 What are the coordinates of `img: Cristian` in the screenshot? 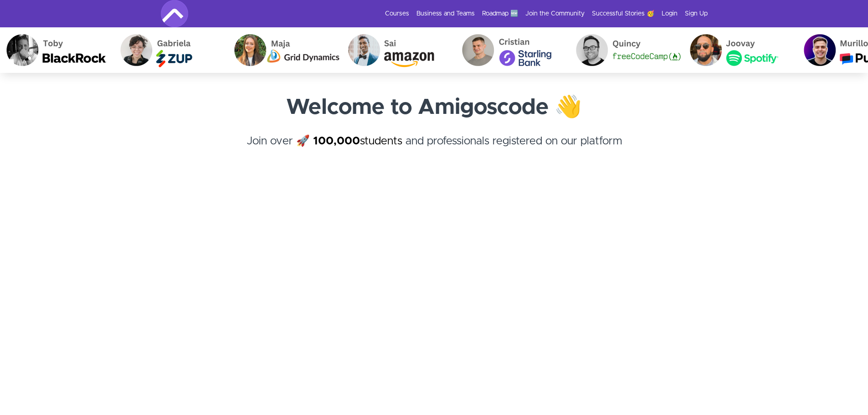 It's located at (511, 50).